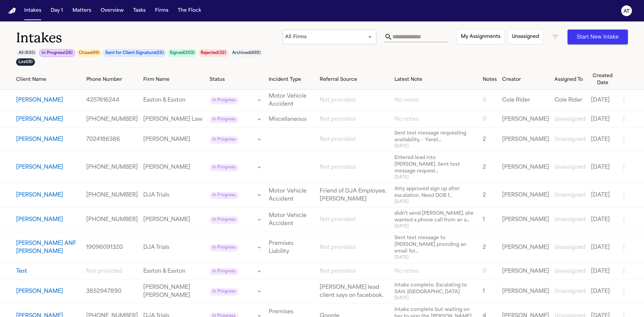 The image size is (644, 317). I want to click on button: View details for Darius Williams, so click(39, 120).